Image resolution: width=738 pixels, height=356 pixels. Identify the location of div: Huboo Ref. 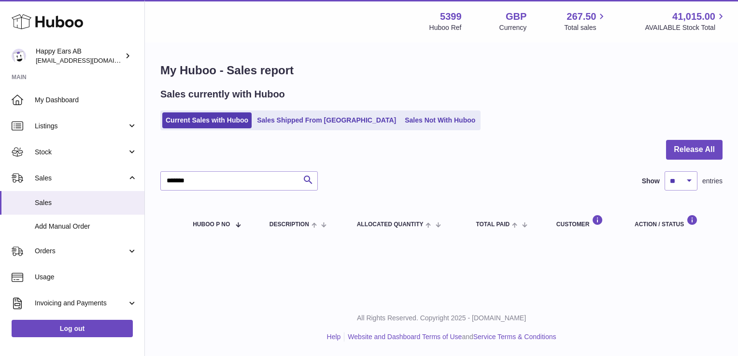
(445, 28).